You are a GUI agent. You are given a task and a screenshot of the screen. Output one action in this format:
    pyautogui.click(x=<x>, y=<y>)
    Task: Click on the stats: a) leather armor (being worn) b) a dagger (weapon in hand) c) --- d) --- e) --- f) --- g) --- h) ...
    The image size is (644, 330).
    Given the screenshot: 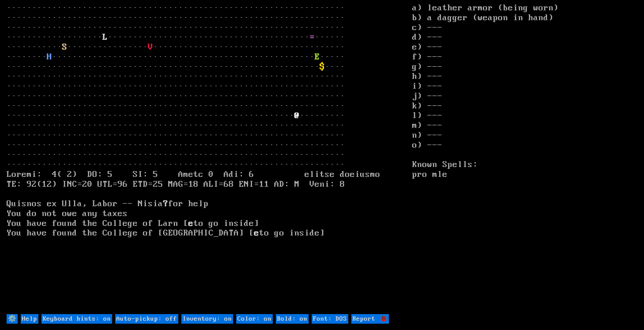 What is the action you would take?
    pyautogui.click(x=525, y=158)
    